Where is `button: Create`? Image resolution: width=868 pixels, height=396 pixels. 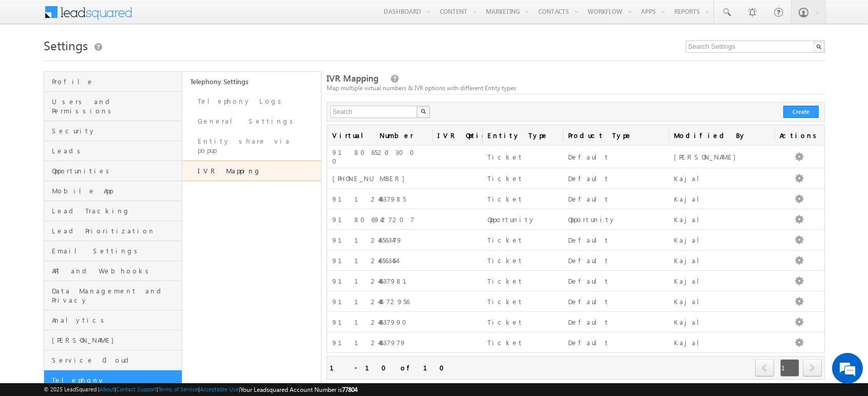
button: Create is located at coordinates (800, 112).